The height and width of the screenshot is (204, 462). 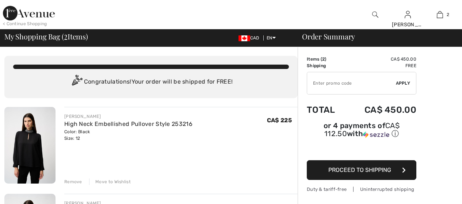 What do you see at coordinates (73, 182) in the screenshot?
I see `div: Remove` at bounding box center [73, 182].